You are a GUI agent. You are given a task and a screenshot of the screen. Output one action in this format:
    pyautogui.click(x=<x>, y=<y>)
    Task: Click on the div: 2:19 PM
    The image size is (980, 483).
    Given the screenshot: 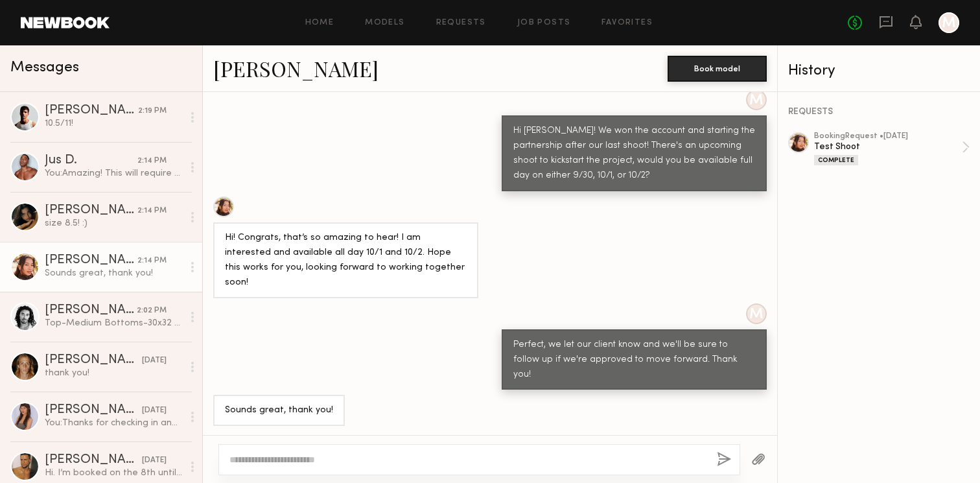 What is the action you would take?
    pyautogui.click(x=152, y=111)
    